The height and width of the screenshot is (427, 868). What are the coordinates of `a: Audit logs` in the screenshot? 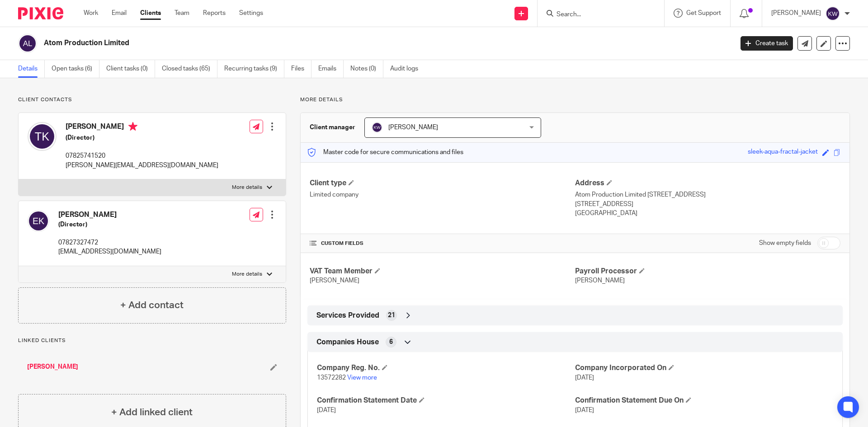 It's located at (407, 68).